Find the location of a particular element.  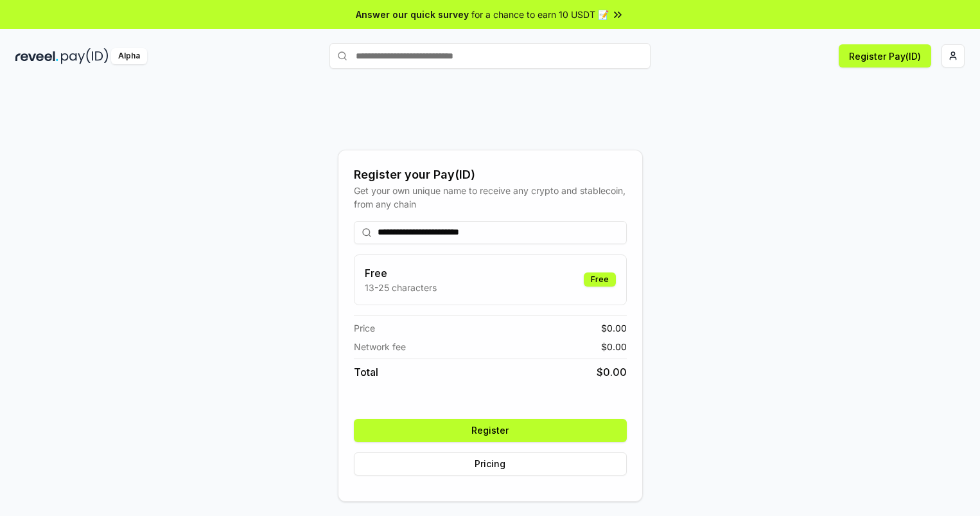

button: Register Pay(ID) is located at coordinates (885, 56).